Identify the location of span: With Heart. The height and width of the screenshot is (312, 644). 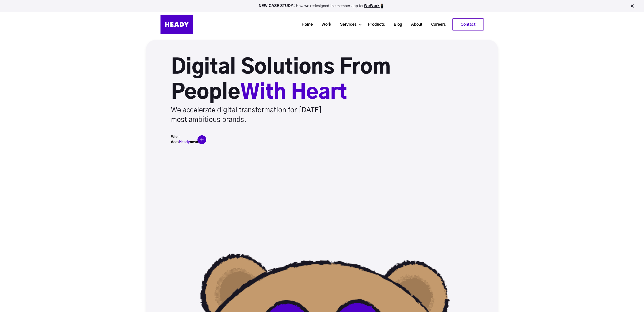
(294, 93).